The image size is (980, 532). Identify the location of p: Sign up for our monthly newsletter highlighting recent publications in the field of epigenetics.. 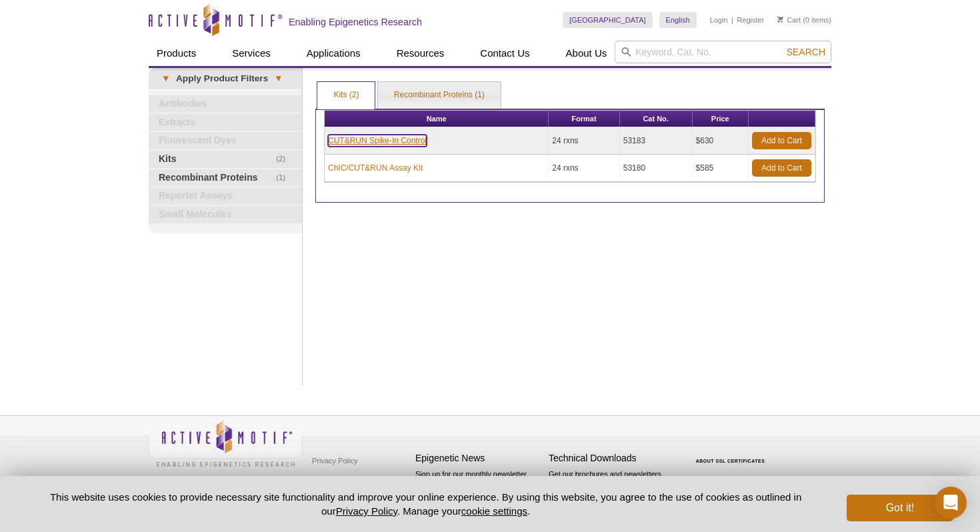
(478, 491).